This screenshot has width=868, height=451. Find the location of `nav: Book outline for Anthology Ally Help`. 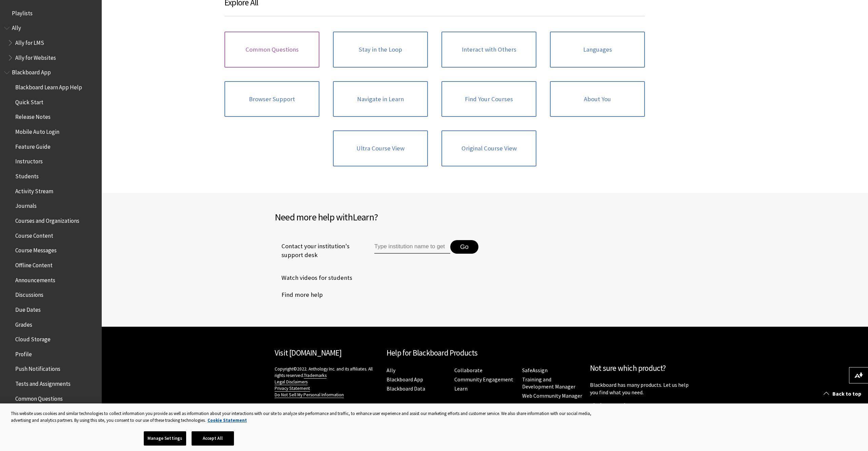

nav: Book outline for Anthology Ally Help is located at coordinates (51, 43).